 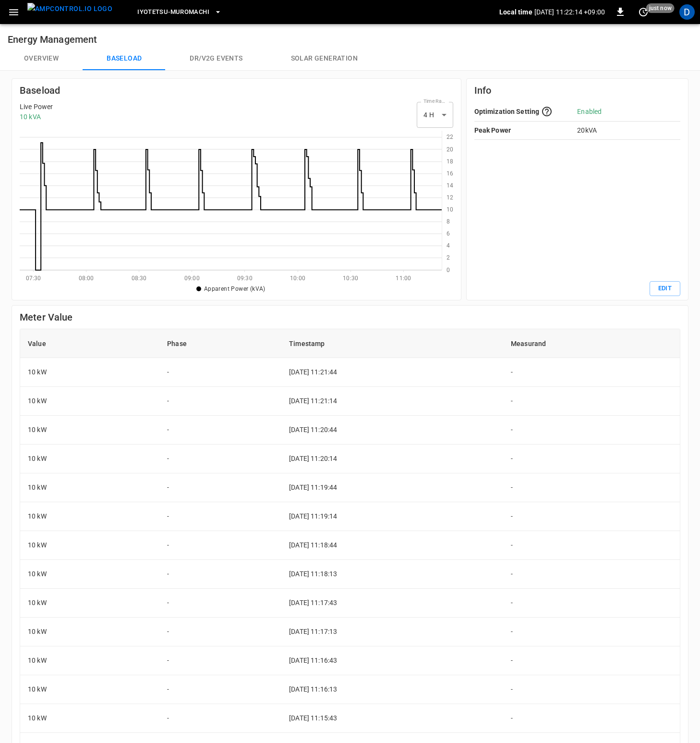 I want to click on text: 8, so click(x=448, y=222).